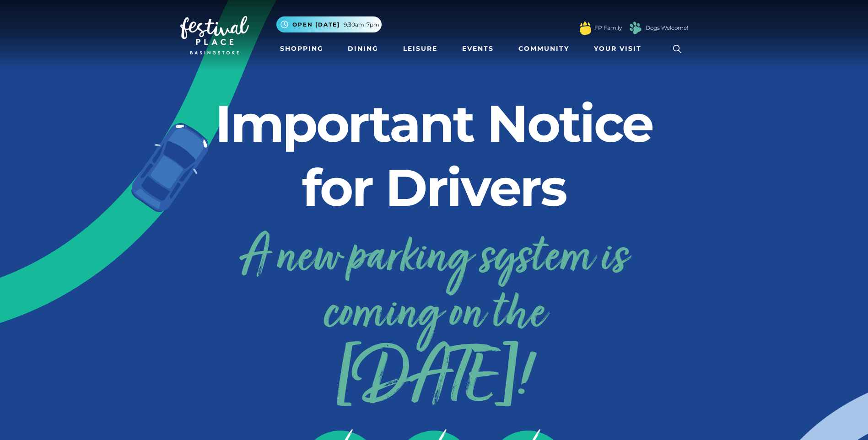 The width and height of the screenshot is (868, 440). I want to click on a: FP Family, so click(608, 28).